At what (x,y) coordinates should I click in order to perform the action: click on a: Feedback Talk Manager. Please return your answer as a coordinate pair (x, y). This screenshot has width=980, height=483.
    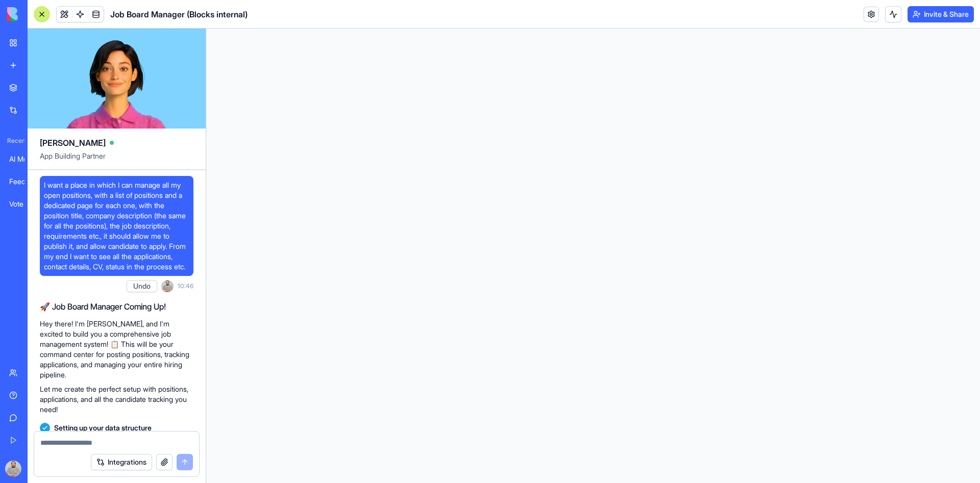
    Looking at the image, I should click on (23, 182).